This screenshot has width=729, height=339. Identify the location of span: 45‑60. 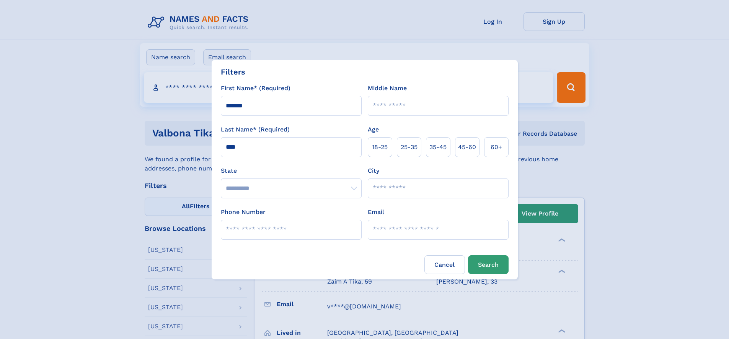
(467, 147).